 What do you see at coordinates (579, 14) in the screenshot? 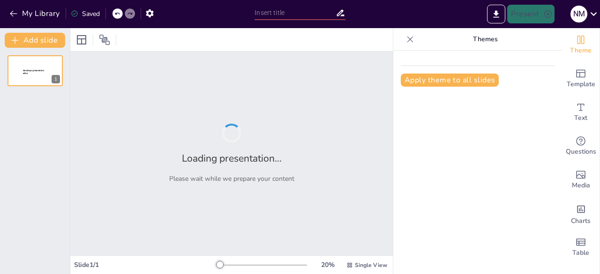
I see `div: N M` at bounding box center [579, 14].